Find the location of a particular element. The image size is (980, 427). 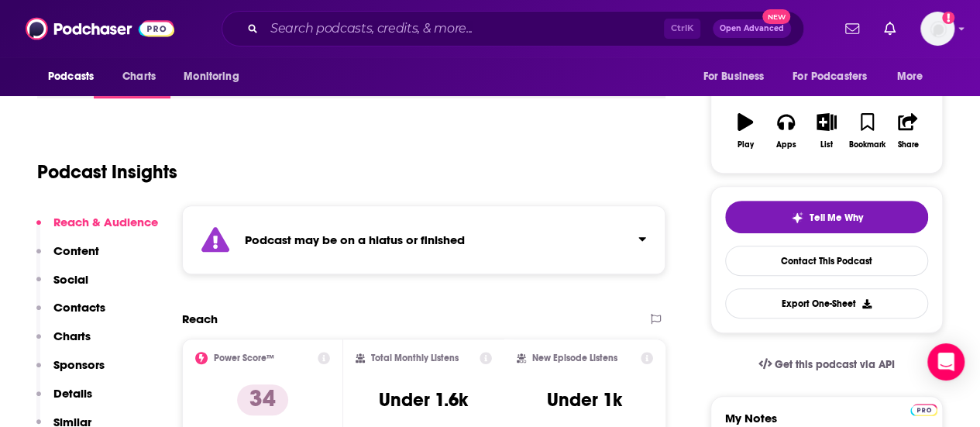

a: Charts is located at coordinates (139, 77).